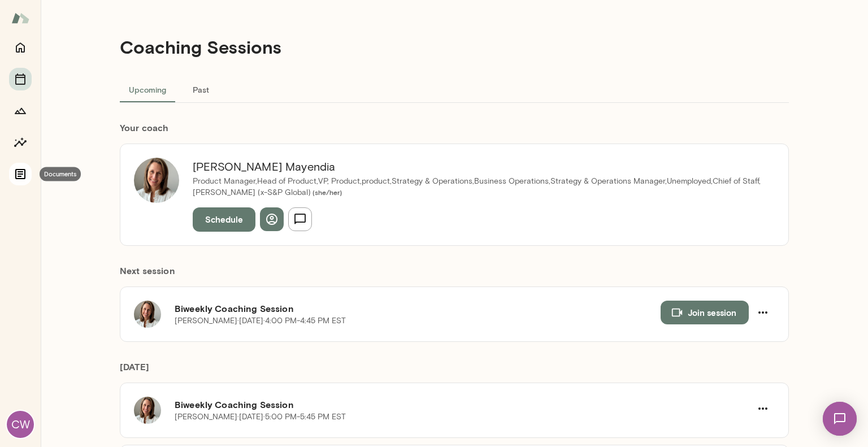  What do you see at coordinates (20, 18) in the screenshot?
I see `img: Mento` at bounding box center [20, 18].